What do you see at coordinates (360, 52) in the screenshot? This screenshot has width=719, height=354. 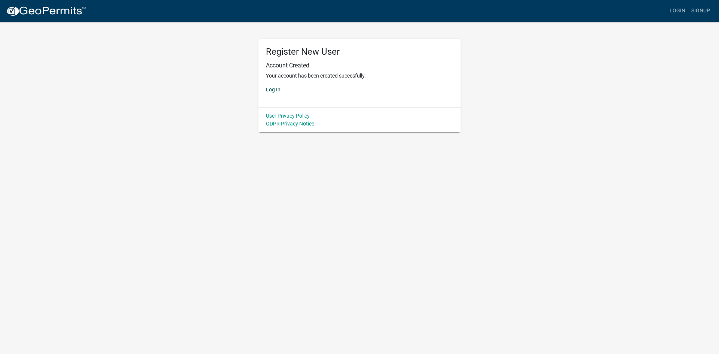 I see `h5: Register New User` at bounding box center [360, 52].